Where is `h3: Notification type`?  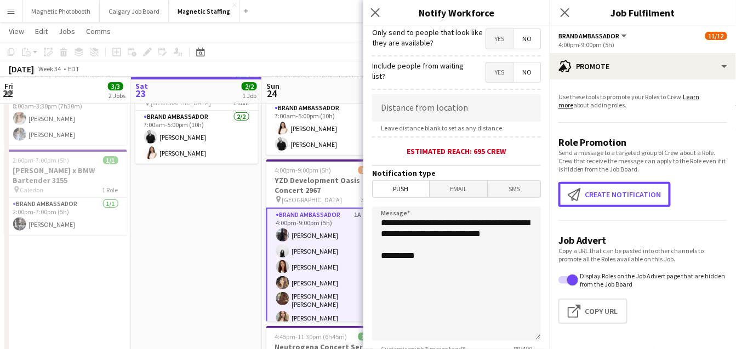 h3: Notification type is located at coordinates (456, 173).